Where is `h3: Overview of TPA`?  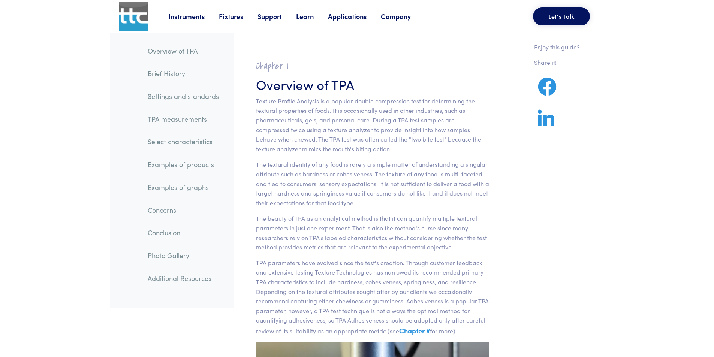
h3: Overview of TPA is located at coordinates (372, 84).